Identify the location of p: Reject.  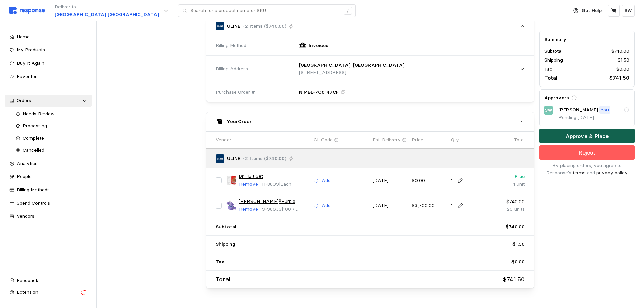
(587, 152).